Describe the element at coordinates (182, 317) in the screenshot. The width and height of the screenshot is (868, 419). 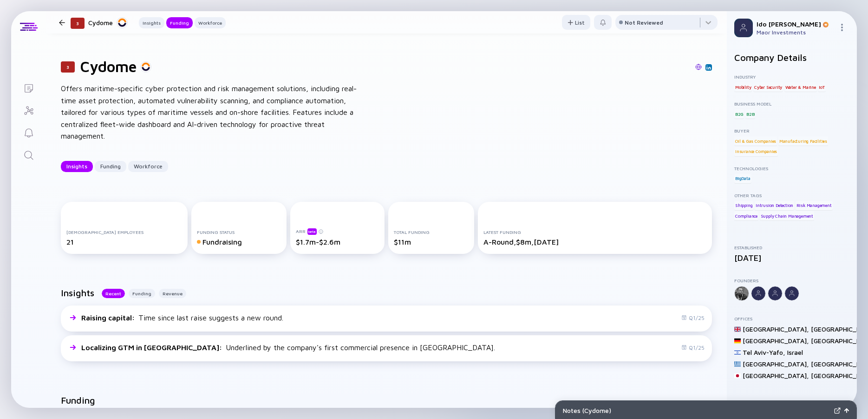
I see `div: Time since last raise suggests a new round.` at that location.